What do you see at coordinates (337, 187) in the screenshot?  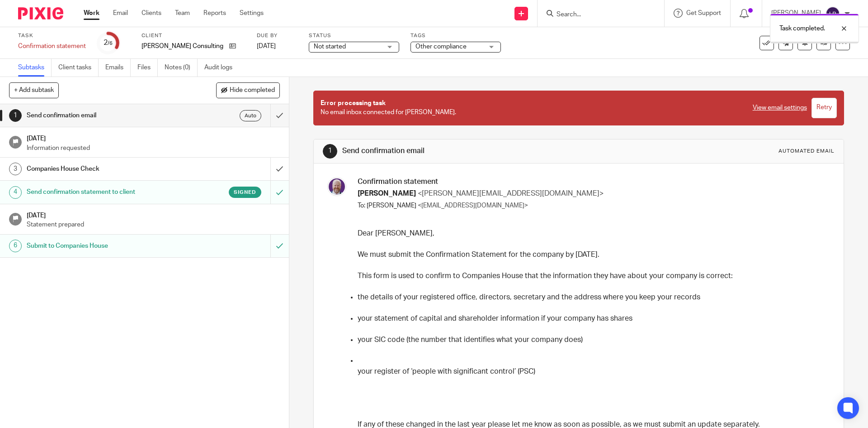 I see `img: 299265733_8469615096385794_2151642007038266035_n%20(1).jpg` at bounding box center [337, 187].